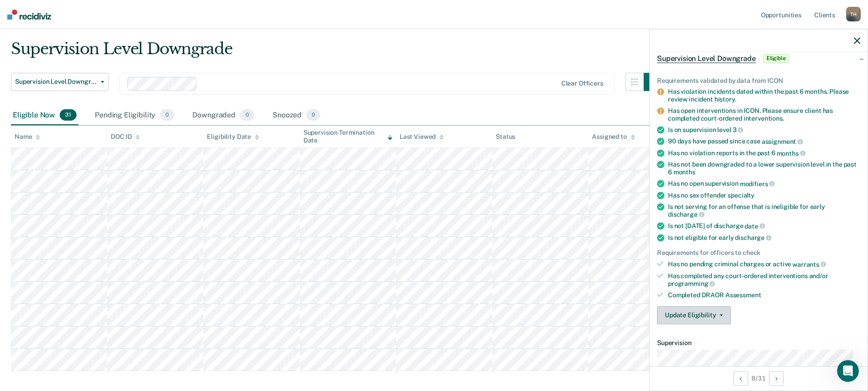 The width and height of the screenshot is (868, 391). I want to click on div: Name, so click(27, 137).